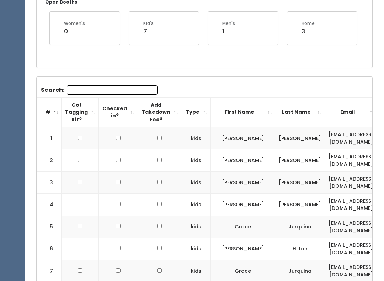 Image resolution: width=384 pixels, height=281 pixels. Describe the element at coordinates (160, 112) in the screenshot. I see `th: Add Takedown Fee?: activate to sort column ascending` at that location.